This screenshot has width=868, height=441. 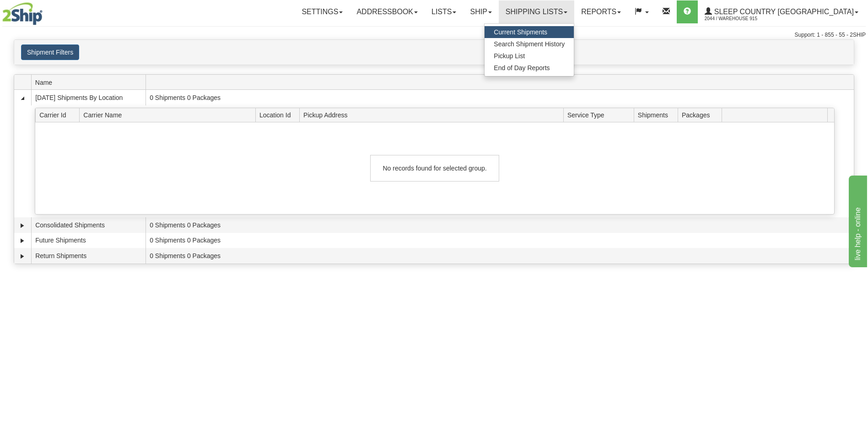 I want to click on div: live help - online, so click(x=46, y=11).